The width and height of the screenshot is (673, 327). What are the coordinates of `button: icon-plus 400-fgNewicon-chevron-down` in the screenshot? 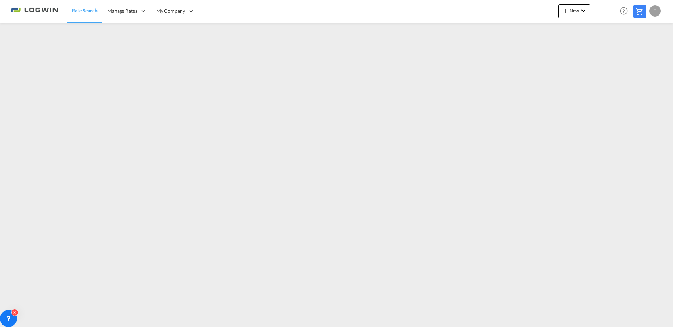 It's located at (574, 11).